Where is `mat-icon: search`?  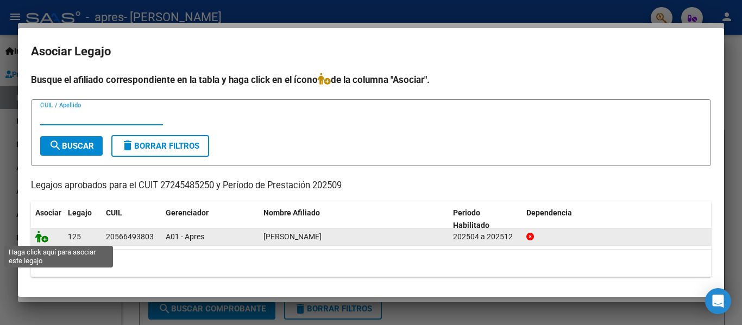 mat-icon: search is located at coordinates (55, 146).